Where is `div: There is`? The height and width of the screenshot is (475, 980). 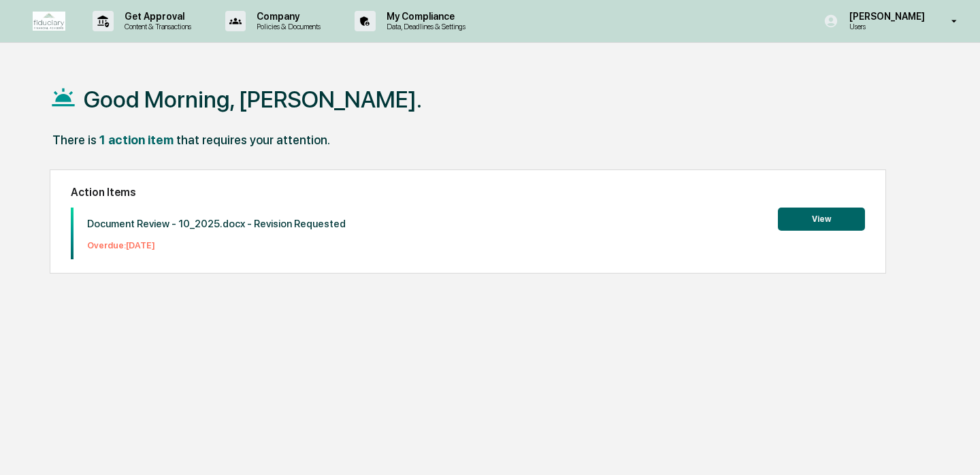 div: There is is located at coordinates (74, 140).